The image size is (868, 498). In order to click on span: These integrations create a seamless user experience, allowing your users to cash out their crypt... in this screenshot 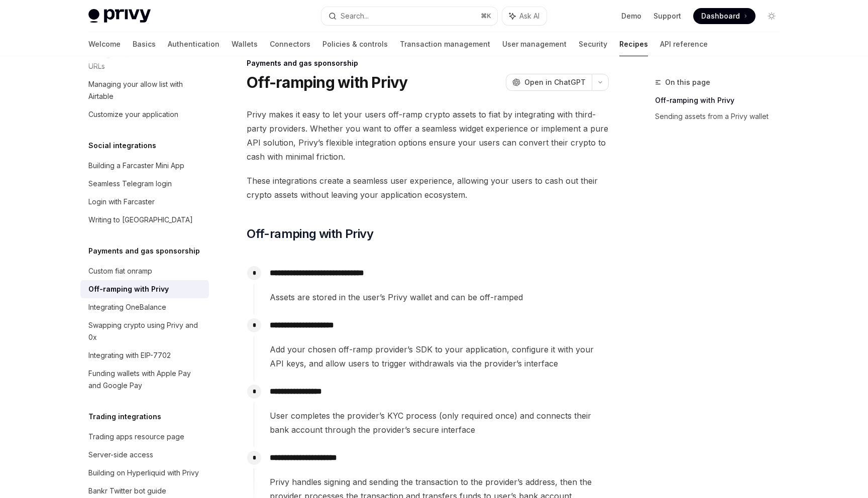, I will do `click(427, 188)`.